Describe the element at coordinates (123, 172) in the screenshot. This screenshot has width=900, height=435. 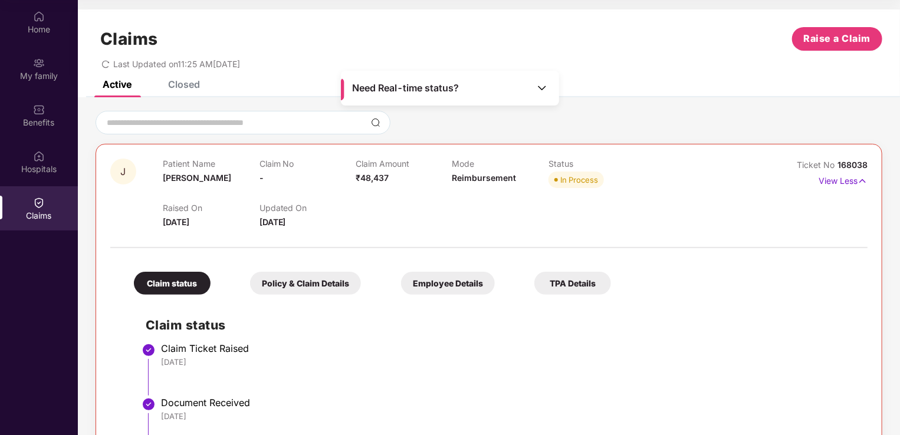
I see `span: J` at that location.